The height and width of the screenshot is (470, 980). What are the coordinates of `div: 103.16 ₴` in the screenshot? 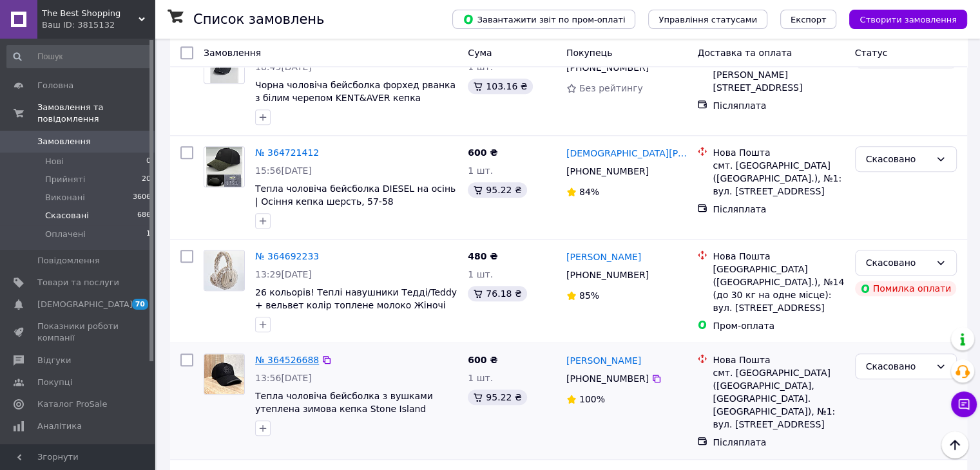 It's located at (500, 86).